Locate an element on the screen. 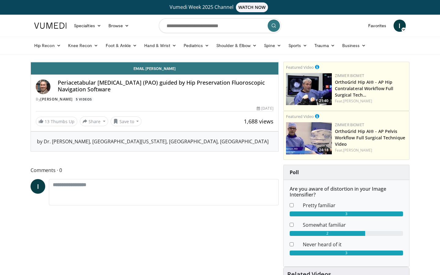 The height and width of the screenshot is (275, 440). dd: Never heard of it is located at coordinates (353, 244).